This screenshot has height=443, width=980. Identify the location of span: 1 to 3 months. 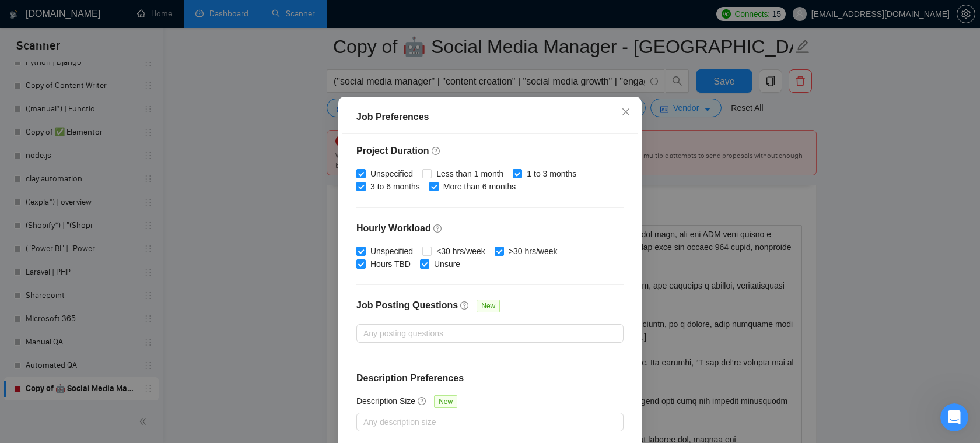
(551, 174).